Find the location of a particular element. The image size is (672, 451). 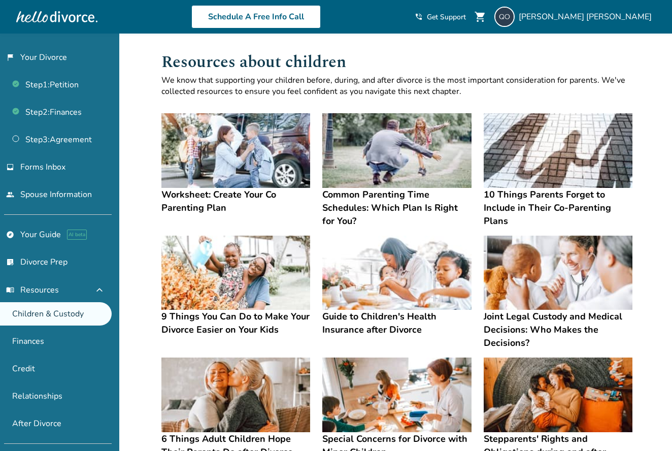

span: menu_book is located at coordinates (10, 290).